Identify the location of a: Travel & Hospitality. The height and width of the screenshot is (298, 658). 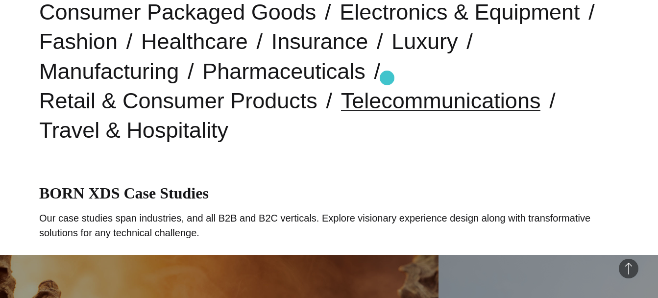
(134, 130).